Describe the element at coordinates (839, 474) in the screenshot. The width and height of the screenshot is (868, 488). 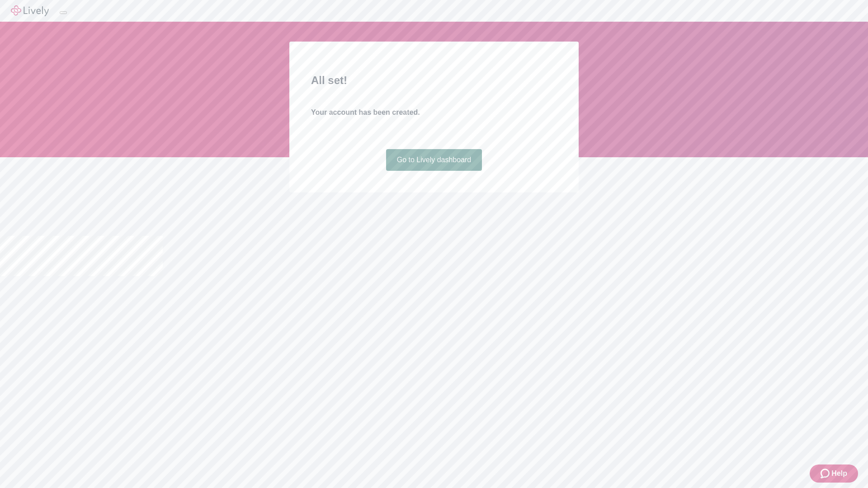
I see `span: Help` at that location.